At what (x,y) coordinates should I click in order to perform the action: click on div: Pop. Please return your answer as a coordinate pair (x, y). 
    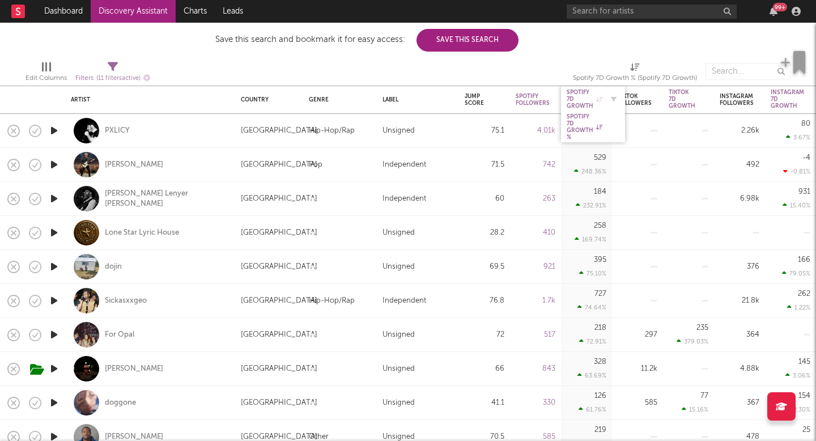
    Looking at the image, I should click on (316, 165).